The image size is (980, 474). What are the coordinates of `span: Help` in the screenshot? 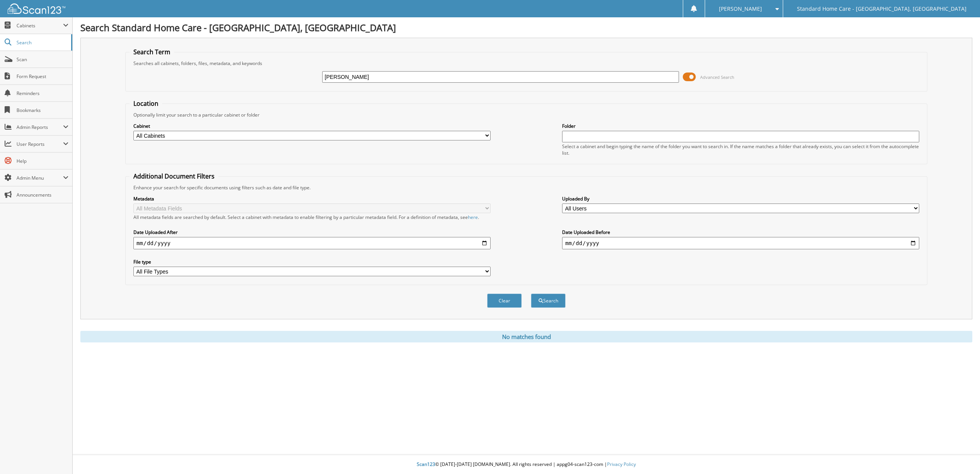 It's located at (42, 161).